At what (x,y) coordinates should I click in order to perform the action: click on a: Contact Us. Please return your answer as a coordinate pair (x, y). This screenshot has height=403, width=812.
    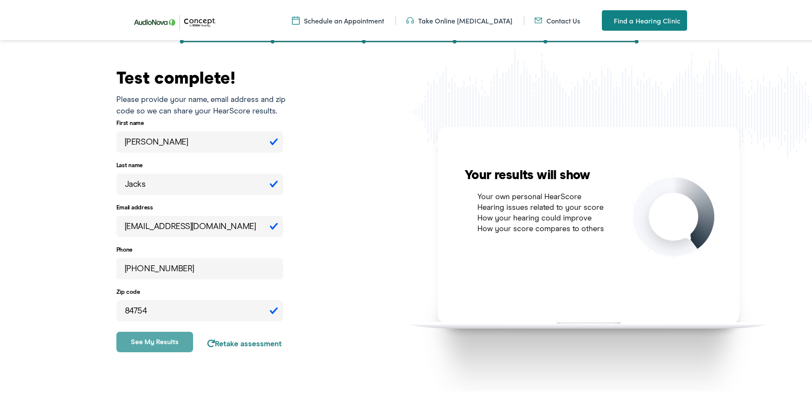
    Looking at the image, I should click on (557, 19).